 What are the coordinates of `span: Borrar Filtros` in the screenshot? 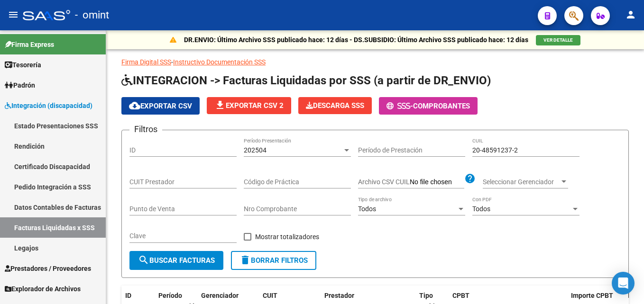 It's located at (274, 261).